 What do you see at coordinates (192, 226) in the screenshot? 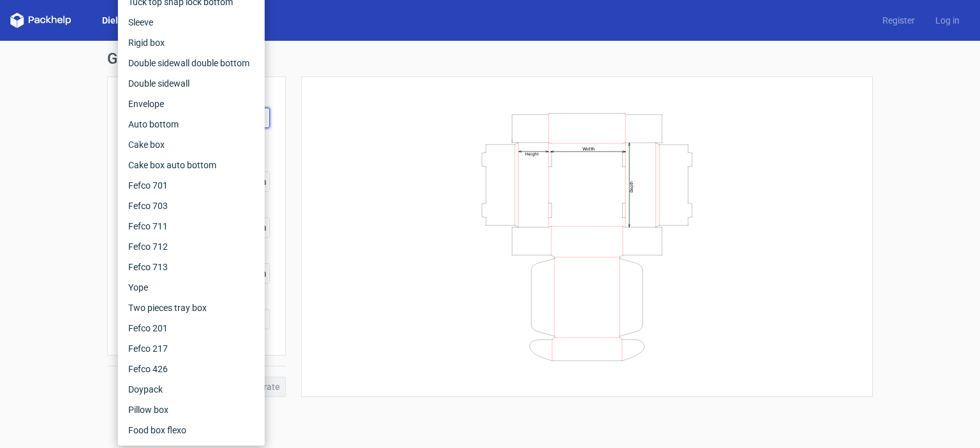
I see `div: Fefco 711` at bounding box center [192, 226].